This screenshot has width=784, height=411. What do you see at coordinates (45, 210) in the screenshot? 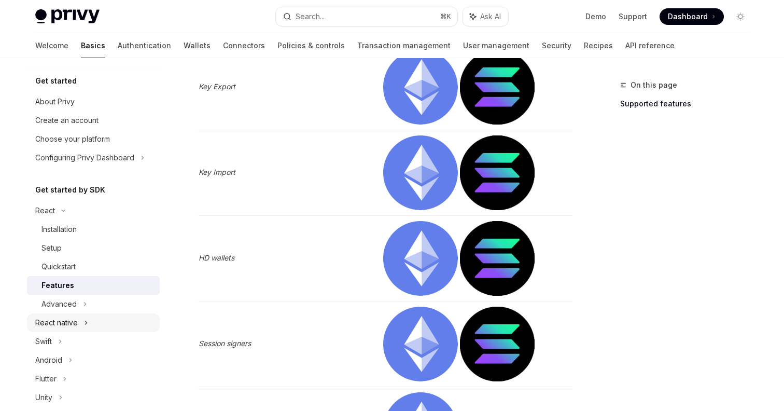
I see `div: React` at bounding box center [45, 210].